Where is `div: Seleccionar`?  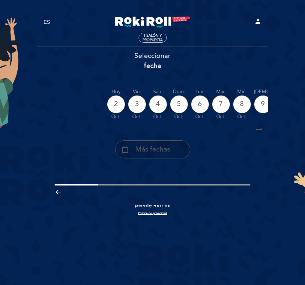
div: Seleccionar is located at coordinates (153, 61).